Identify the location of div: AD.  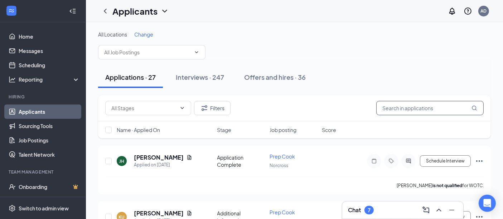
(483, 11).